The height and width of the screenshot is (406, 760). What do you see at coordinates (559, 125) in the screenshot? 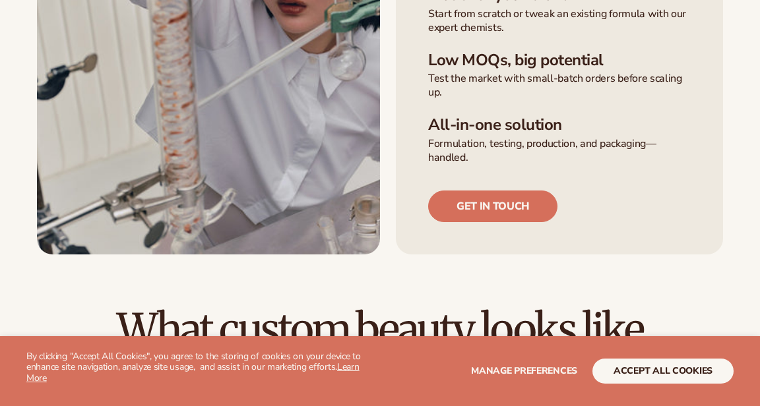
I see `h3: All-in-one solution` at bounding box center [559, 125].